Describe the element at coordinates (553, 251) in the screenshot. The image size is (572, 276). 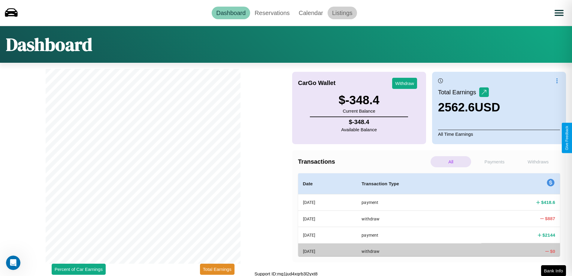
I see `h4: $ 0` at that location.